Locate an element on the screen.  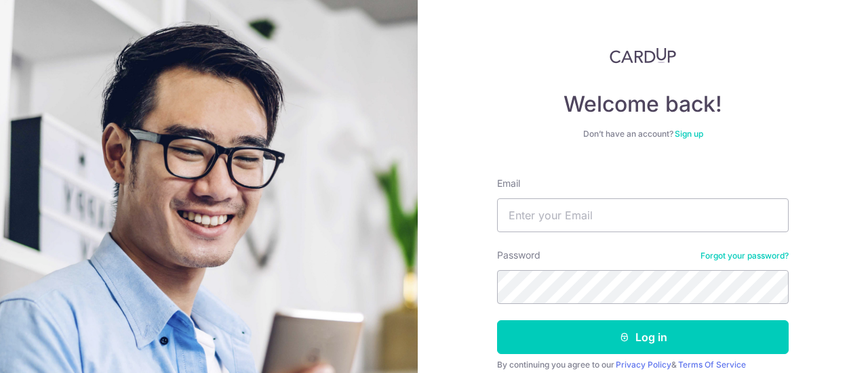
h4: Welcome back! is located at coordinates (643, 104).